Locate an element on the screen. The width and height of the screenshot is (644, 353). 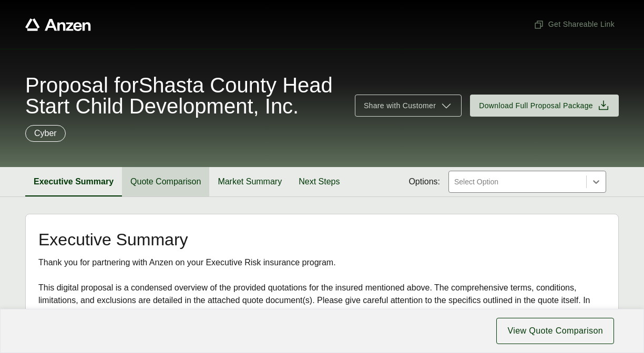
button: Market Summary is located at coordinates (249, 181).